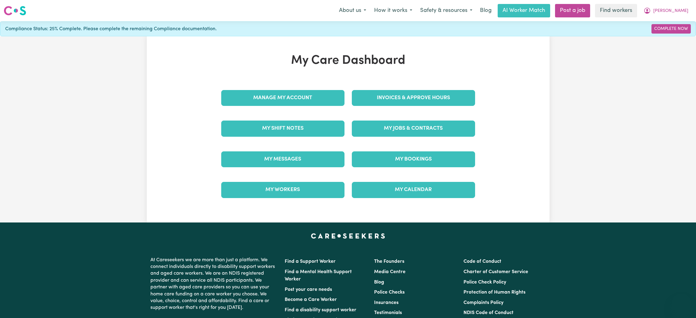  I want to click on a: Complaints Policy, so click(483, 303).